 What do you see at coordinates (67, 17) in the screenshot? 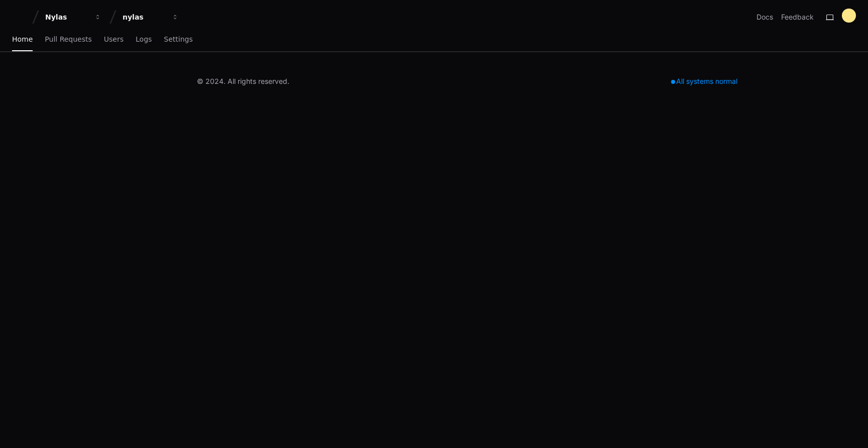
I see `div: Nylas` at bounding box center [67, 17].